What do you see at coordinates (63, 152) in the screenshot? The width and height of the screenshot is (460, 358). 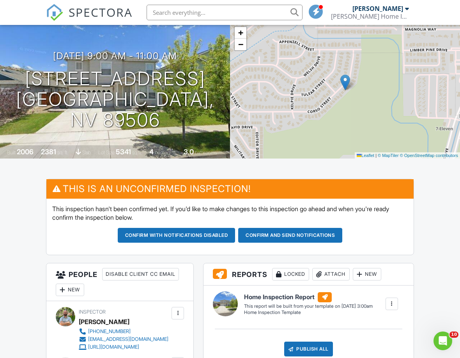 I see `span: sq. ft.` at bounding box center [63, 152].